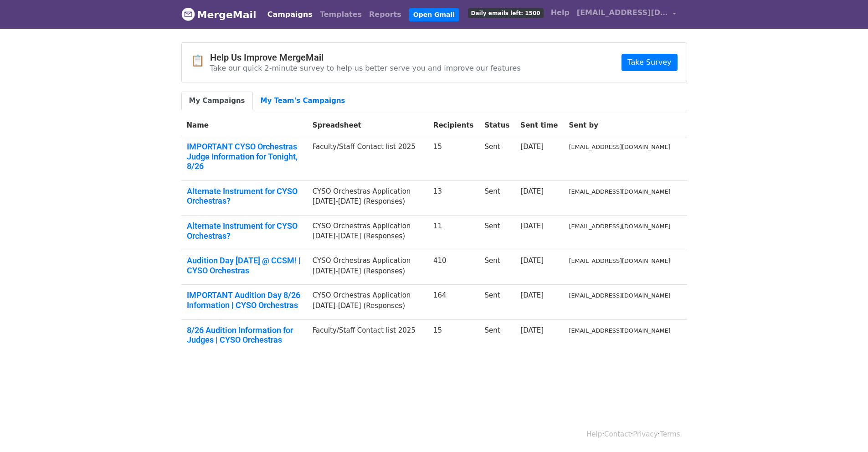 This screenshot has width=868, height=452. I want to click on h4: Help Us Improve MergeMail, so click(366, 57).